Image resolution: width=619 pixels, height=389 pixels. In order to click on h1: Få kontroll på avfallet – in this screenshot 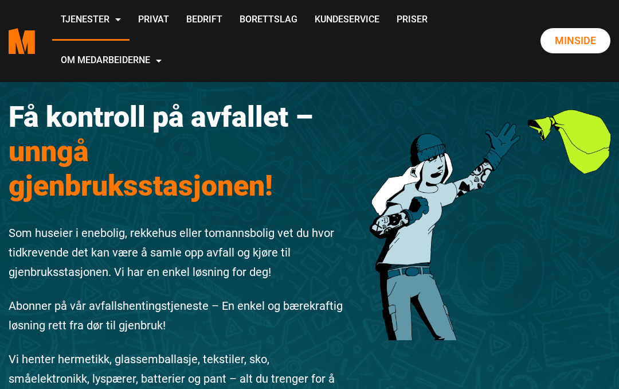, I will do `click(181, 151)`.